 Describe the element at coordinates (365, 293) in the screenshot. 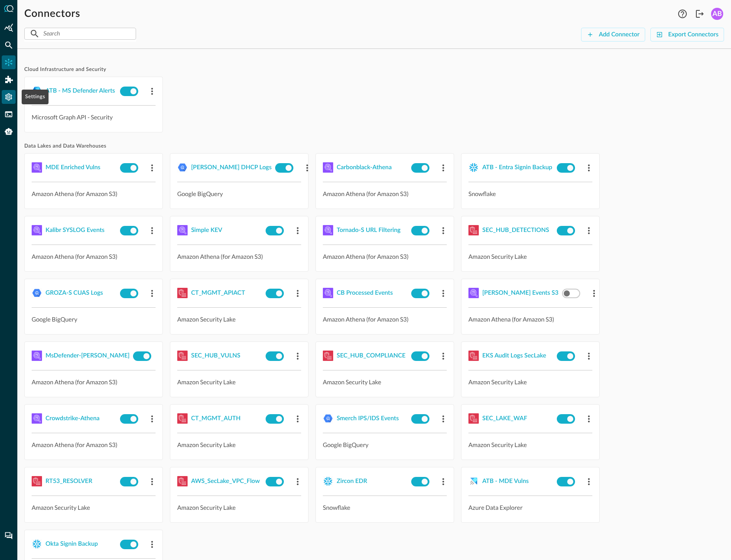

I see `div: CB Processed Events` at that location.